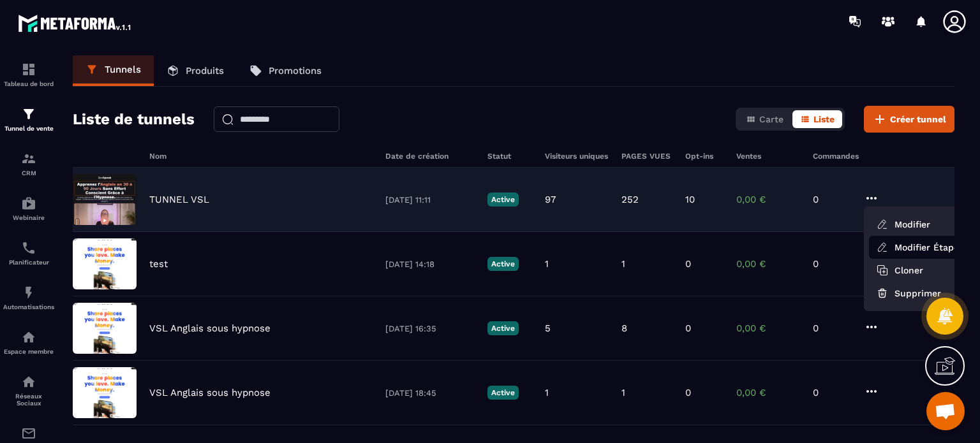 This screenshot has width=980, height=443. What do you see at coordinates (29, 262) in the screenshot?
I see `p: Planificateur` at bounding box center [29, 262].